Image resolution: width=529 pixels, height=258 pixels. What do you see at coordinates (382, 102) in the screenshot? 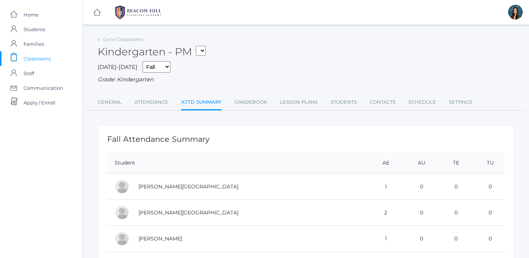
I see `a: Contacts` at bounding box center [382, 102].